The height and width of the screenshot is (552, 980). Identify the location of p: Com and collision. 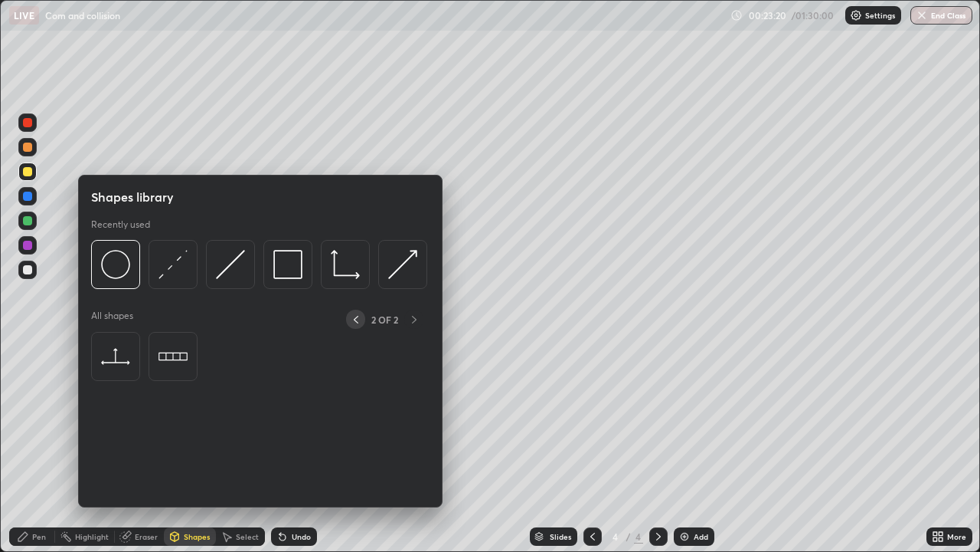
(83, 16).